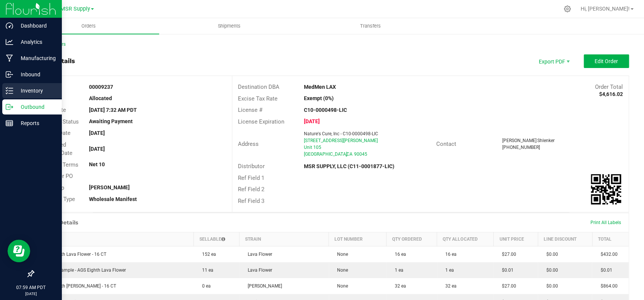  Describe the element at coordinates (607, 254) in the screenshot. I see `span: $432.00` at that location.